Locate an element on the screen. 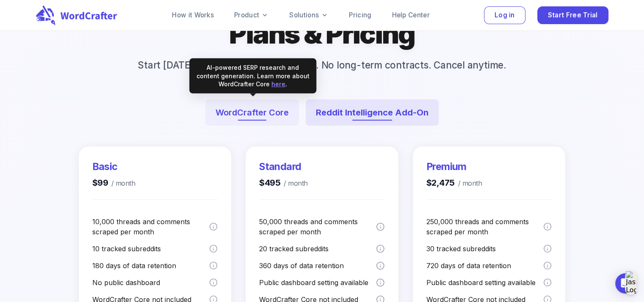 The height and width of the screenshot is (302, 644). span: Start Free Trial is located at coordinates (573, 15).